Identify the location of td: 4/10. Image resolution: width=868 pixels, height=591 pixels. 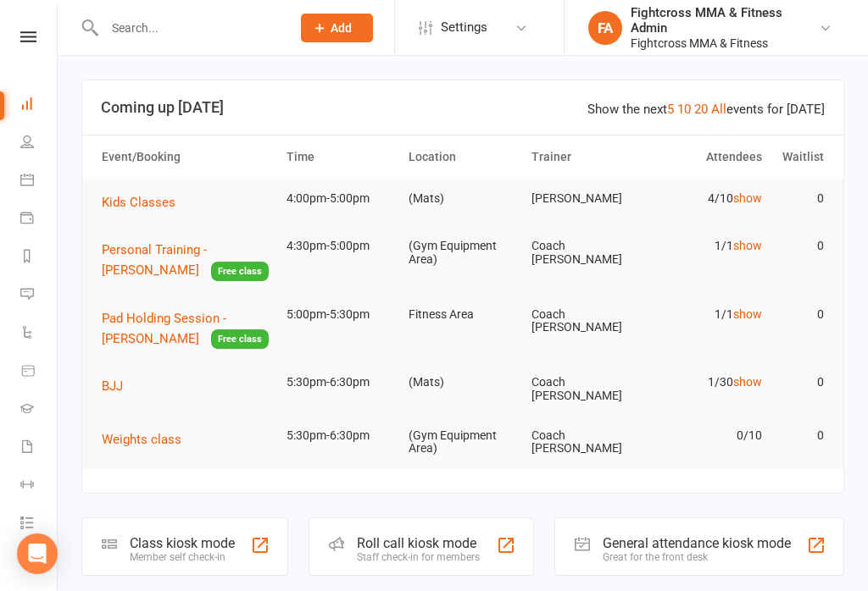
(708, 198).